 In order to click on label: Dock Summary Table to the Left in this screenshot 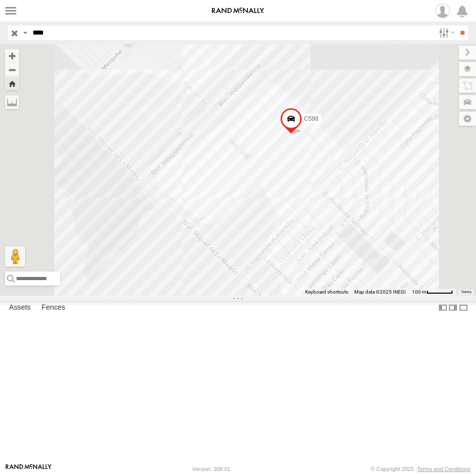, I will do `click(443, 307)`.